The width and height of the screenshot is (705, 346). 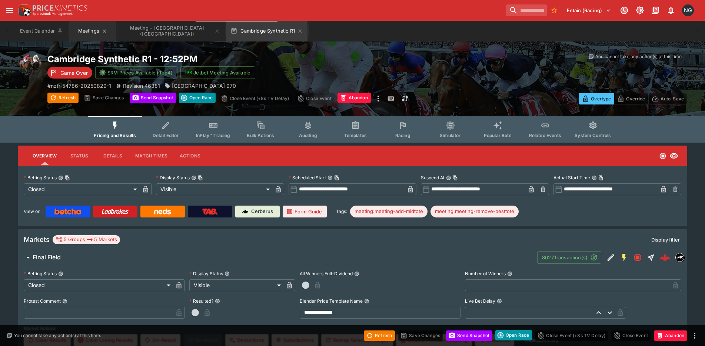 What do you see at coordinates (572, 177) in the screenshot?
I see `p: Actual Start Time` at bounding box center [572, 177].